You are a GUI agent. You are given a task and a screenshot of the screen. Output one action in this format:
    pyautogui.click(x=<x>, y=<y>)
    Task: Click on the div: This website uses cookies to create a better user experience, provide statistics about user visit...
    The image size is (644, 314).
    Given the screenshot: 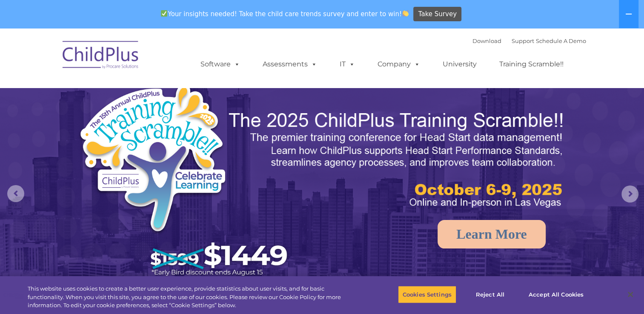 What is the action you would take?
    pyautogui.click(x=191, y=297)
    